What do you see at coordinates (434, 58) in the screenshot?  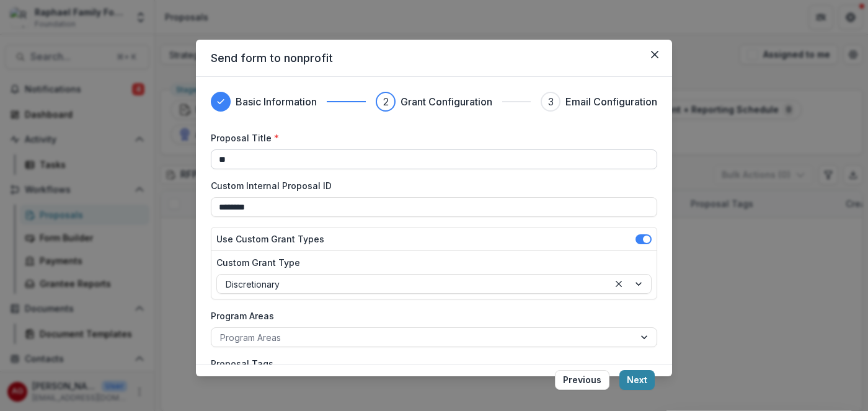 I see `header: Send form to nonprofit` at bounding box center [434, 58].